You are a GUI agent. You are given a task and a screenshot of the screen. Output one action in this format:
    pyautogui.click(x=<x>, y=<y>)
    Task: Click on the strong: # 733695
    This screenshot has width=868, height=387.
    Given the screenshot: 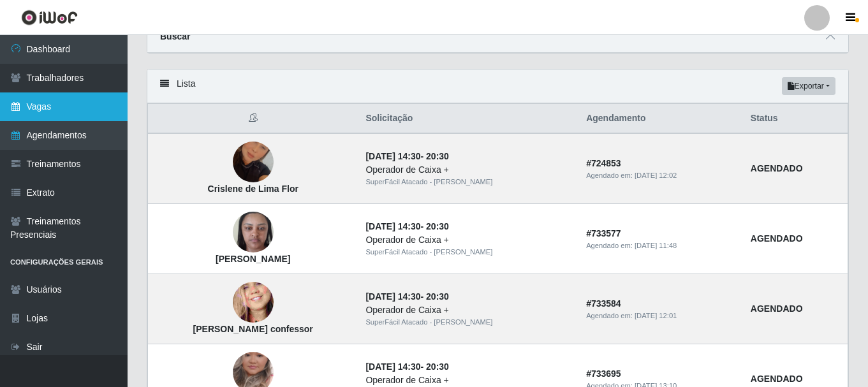 What is the action you would take?
    pyautogui.click(x=604, y=373)
    